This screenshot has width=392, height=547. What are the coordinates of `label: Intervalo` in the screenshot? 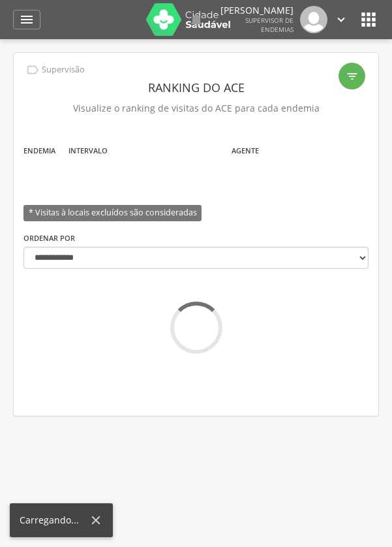 It's located at (89, 151).